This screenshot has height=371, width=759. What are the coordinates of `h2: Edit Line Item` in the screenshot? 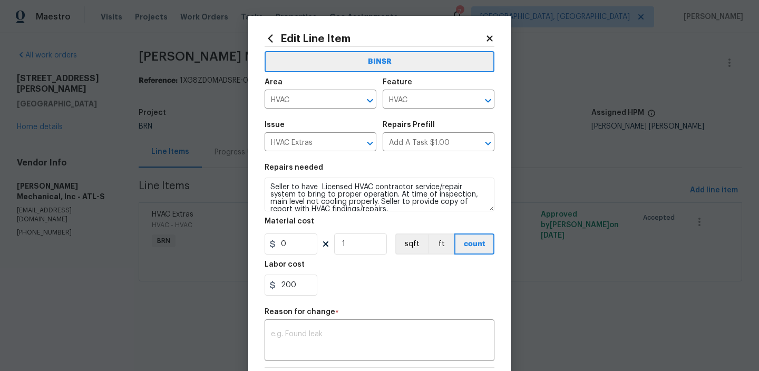 It's located at (375, 38).